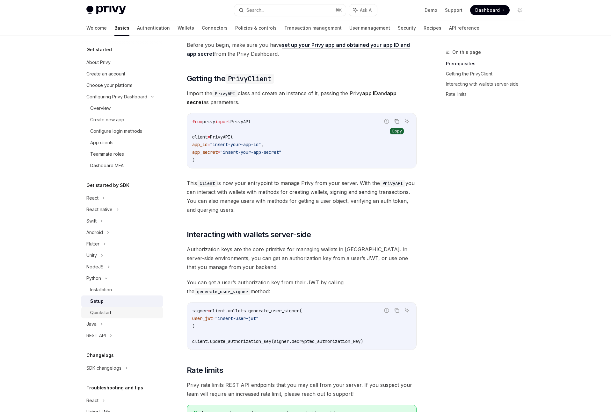 Image resolution: width=611 pixels, height=412 pixels. Describe the element at coordinates (197, 122) in the screenshot. I see `span: from` at that location.